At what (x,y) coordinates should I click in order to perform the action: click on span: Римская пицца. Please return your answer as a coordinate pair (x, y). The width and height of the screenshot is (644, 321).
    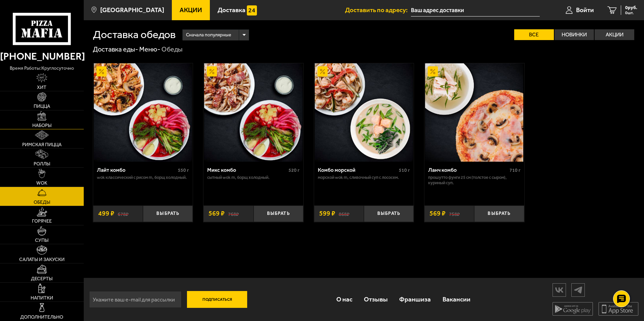
    Looking at the image, I should click on (42, 145).